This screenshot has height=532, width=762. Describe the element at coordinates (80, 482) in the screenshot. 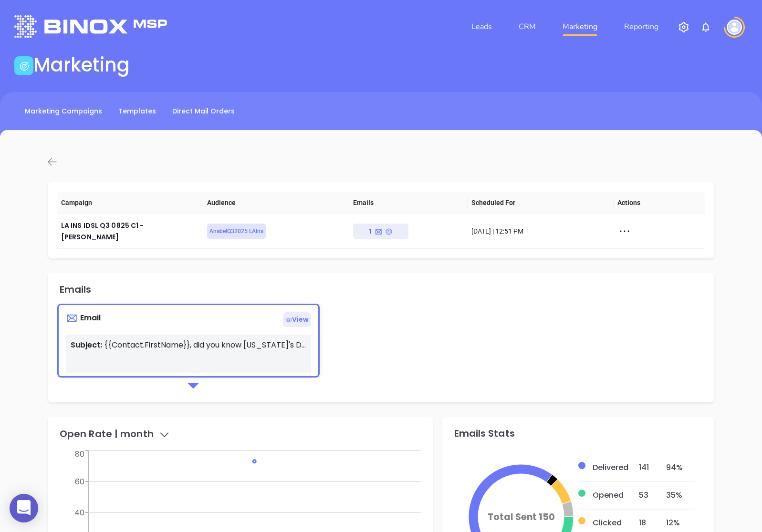

I see `tspan: 60` at that location.